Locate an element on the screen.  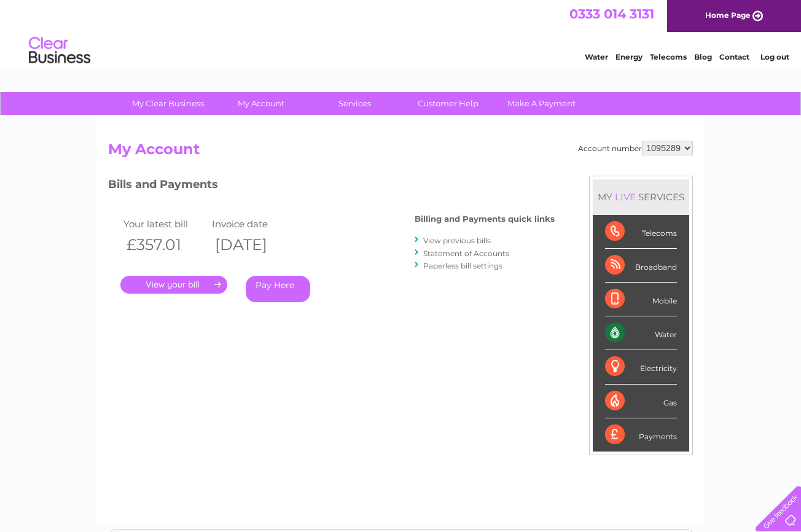
a: Water is located at coordinates (597, 56).